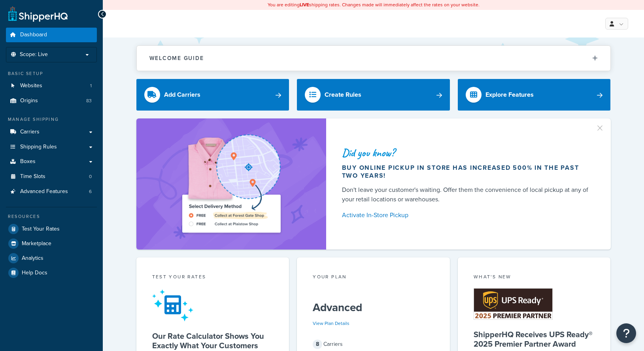 The width and height of the screenshot is (644, 351). I want to click on li: Time Slots, so click(51, 177).